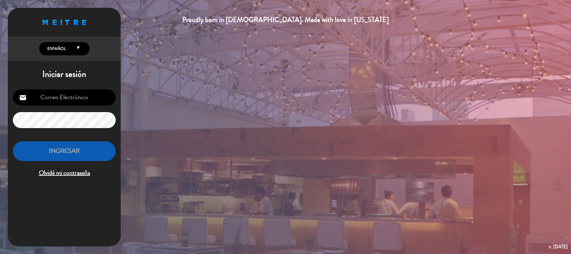 This screenshot has width=571, height=254. Describe the element at coordinates (64, 151) in the screenshot. I see `button: INGRESAR` at that location.